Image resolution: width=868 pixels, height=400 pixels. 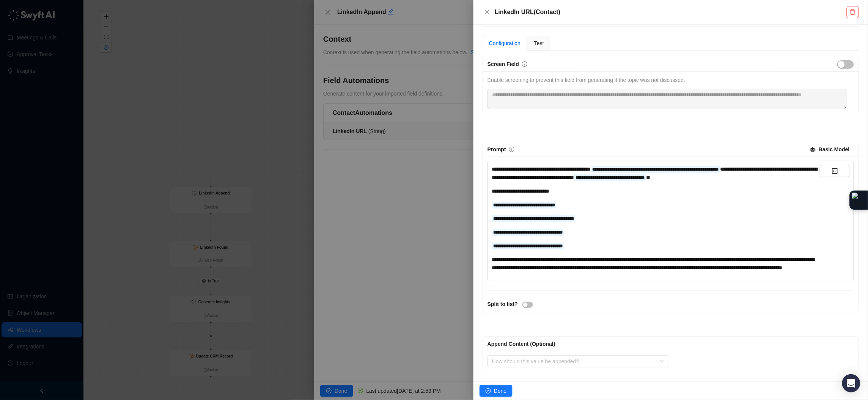 What do you see at coordinates (500, 391) in the screenshot?
I see `span: Done` at bounding box center [500, 391].